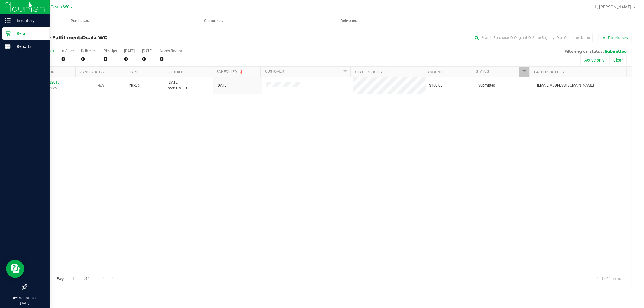  Describe the element at coordinates (81, 21) in the screenshot. I see `span: Purchases` at that location.